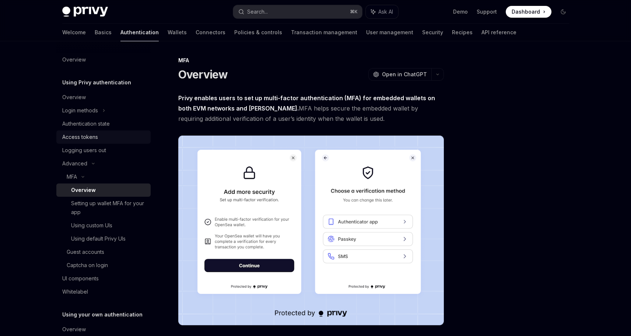 This screenshot has height=336, width=631. Describe the element at coordinates (103, 225) in the screenshot. I see `a: Using custom UIs` at that location.